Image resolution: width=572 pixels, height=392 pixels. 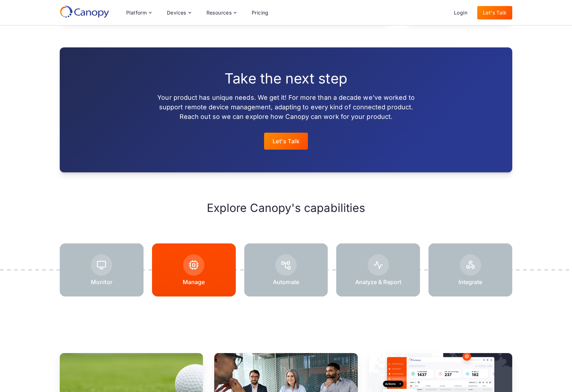 What do you see at coordinates (470, 270) in the screenshot?
I see `a: Integrate` at bounding box center [470, 270].